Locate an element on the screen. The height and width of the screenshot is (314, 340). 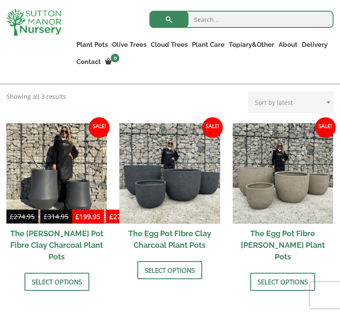
a: Cloud Trees is located at coordinates (169, 45).